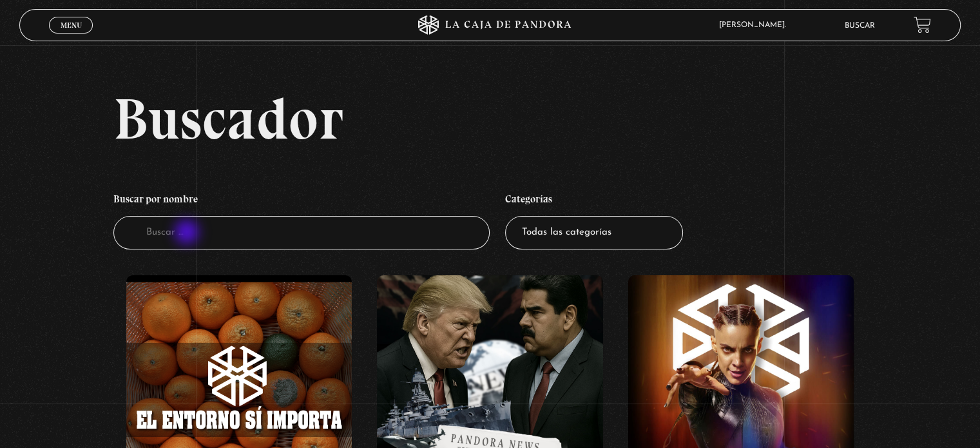  Describe the element at coordinates (594, 201) in the screenshot. I see `h4: Categorías` at that location.